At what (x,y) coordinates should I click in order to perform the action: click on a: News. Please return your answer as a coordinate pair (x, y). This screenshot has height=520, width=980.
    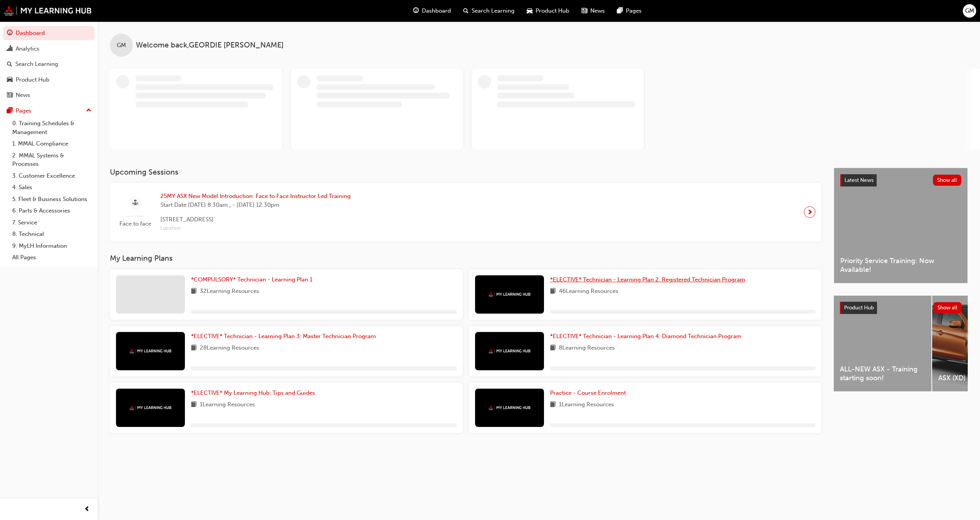
    Looking at the image, I should click on (49, 95).